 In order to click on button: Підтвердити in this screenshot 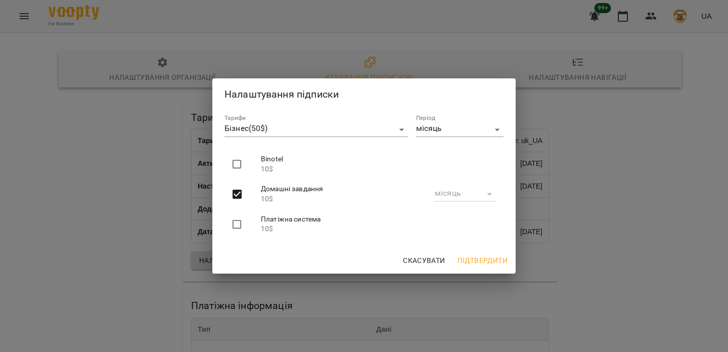, I will do `click(482, 260)`.